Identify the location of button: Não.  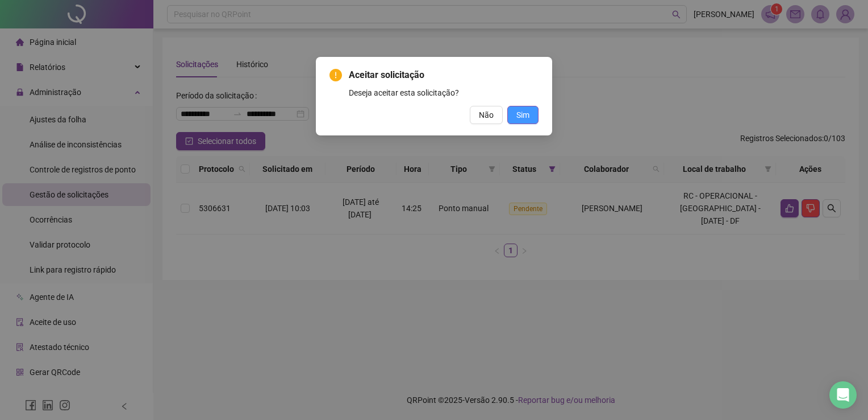
(486, 115).